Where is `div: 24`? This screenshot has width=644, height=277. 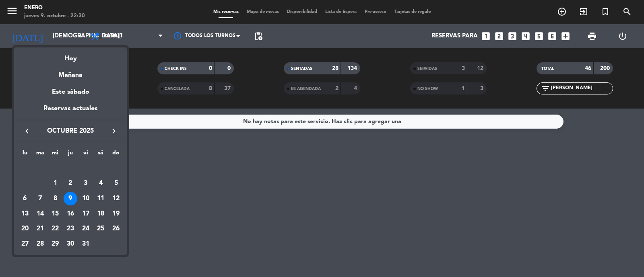
div: 24 is located at coordinates (86, 229).